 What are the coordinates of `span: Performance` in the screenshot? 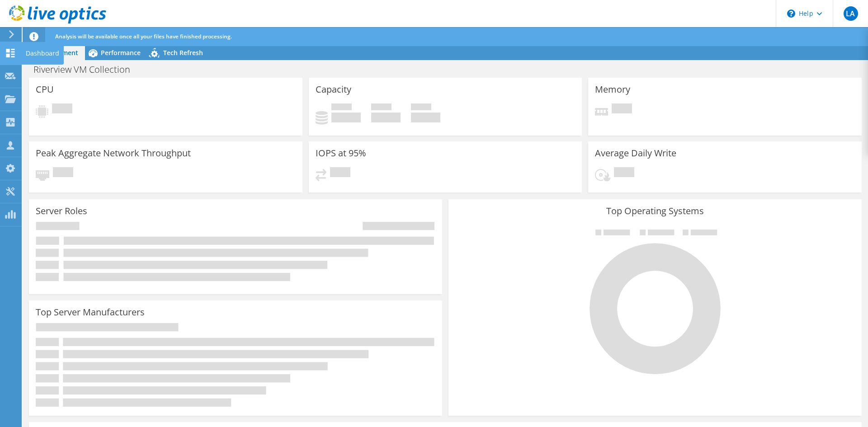 It's located at (120, 52).